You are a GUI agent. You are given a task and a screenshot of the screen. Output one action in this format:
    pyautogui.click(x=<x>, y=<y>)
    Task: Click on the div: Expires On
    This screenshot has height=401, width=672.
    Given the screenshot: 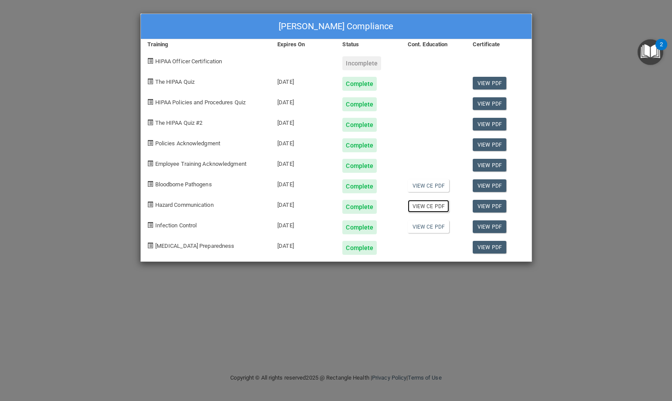 What is the action you would take?
    pyautogui.click(x=303, y=44)
    